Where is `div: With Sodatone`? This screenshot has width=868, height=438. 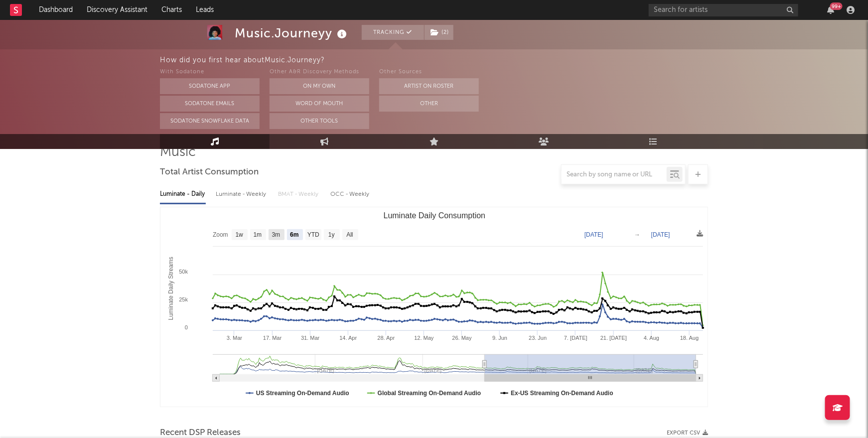
div: With Sodatone is located at coordinates (209, 72).